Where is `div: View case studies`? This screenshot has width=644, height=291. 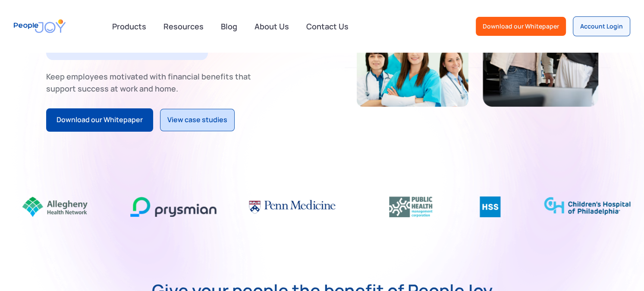 div: View case studies is located at coordinates (197, 120).